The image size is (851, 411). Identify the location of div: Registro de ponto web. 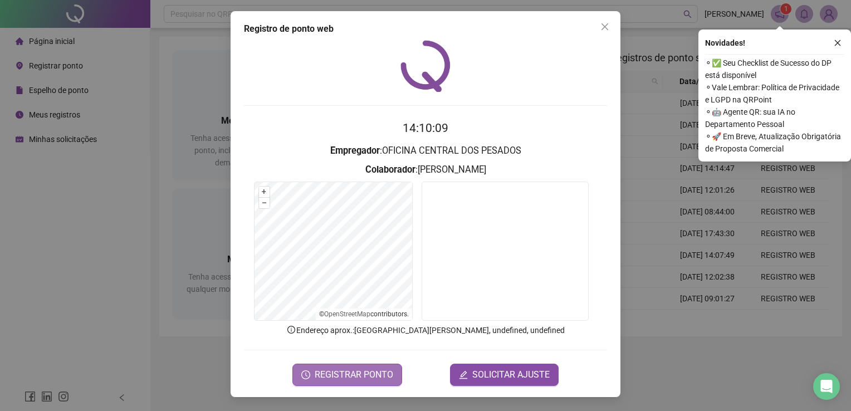
(425, 29).